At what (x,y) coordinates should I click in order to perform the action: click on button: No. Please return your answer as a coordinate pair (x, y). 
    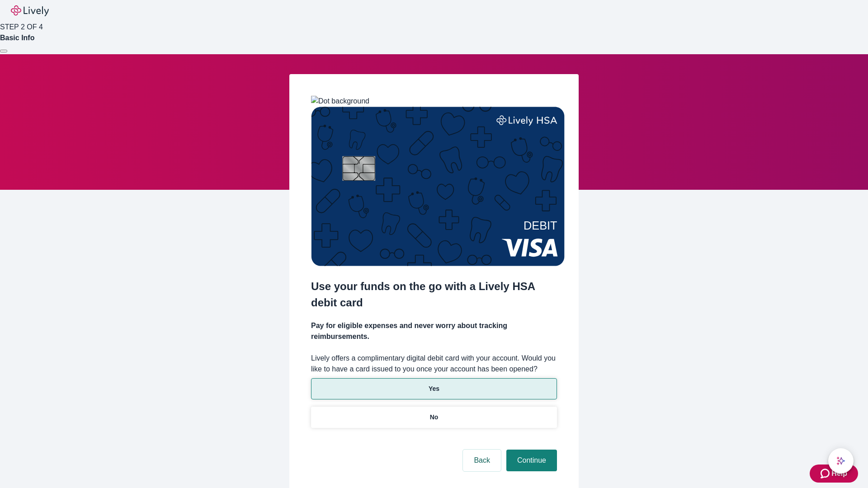
    Looking at the image, I should click on (434, 417).